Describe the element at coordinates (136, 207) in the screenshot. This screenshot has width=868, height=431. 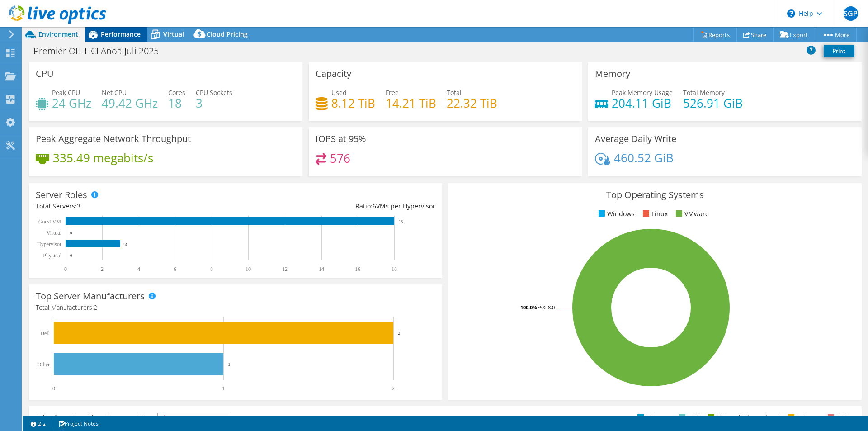
I see `div: Total Servers:` at that location.